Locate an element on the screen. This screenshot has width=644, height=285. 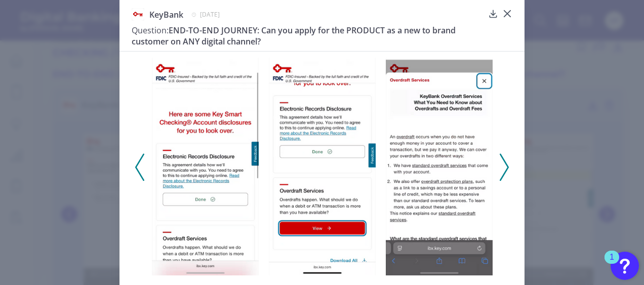
h3: END-TO-END JOURNEY: Can you apply for the PRODUCT as a new to brand customer on ANY digital channel? is located at coordinates (308, 36).